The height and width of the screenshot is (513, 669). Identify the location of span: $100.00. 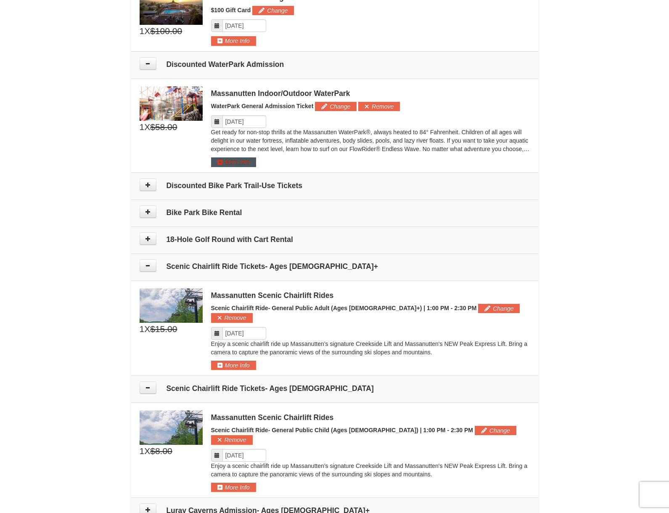
(166, 31).